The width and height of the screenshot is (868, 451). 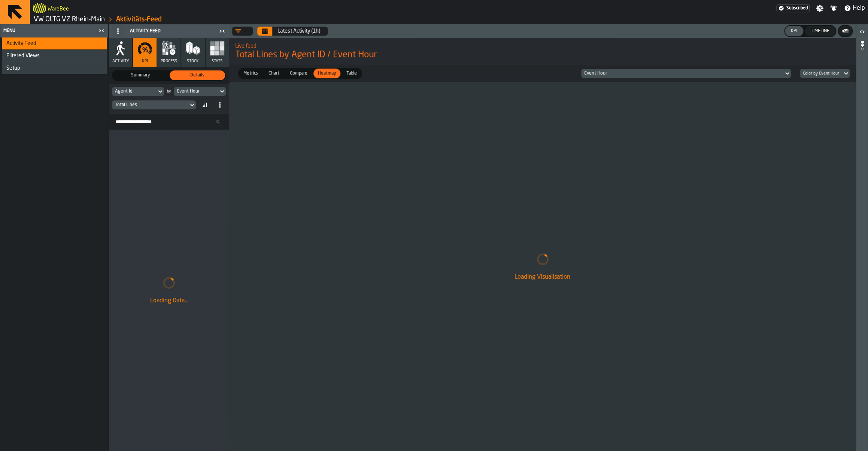 What do you see at coordinates (169, 61) in the screenshot?
I see `span: process` at bounding box center [169, 61].